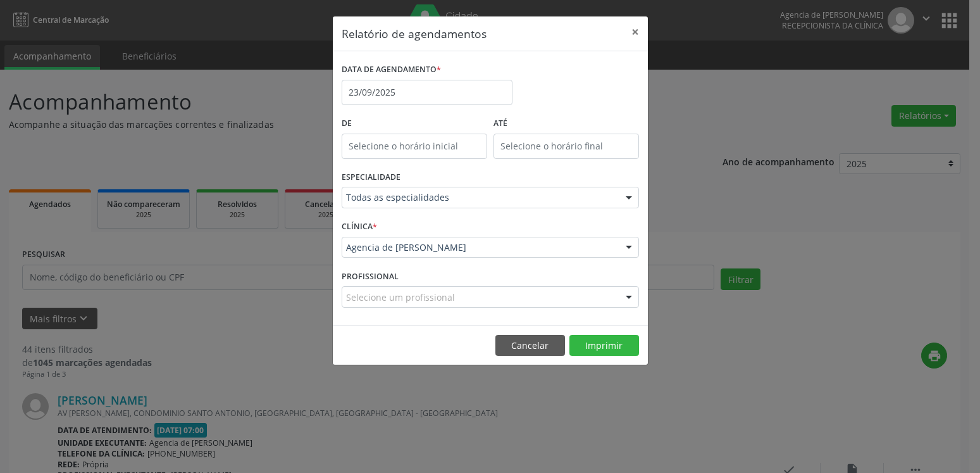 The height and width of the screenshot is (473, 980). I want to click on label: De, so click(415, 123).